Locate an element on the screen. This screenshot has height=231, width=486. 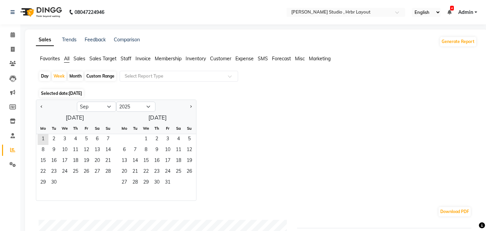
span: 9 is located at coordinates (157, 150).